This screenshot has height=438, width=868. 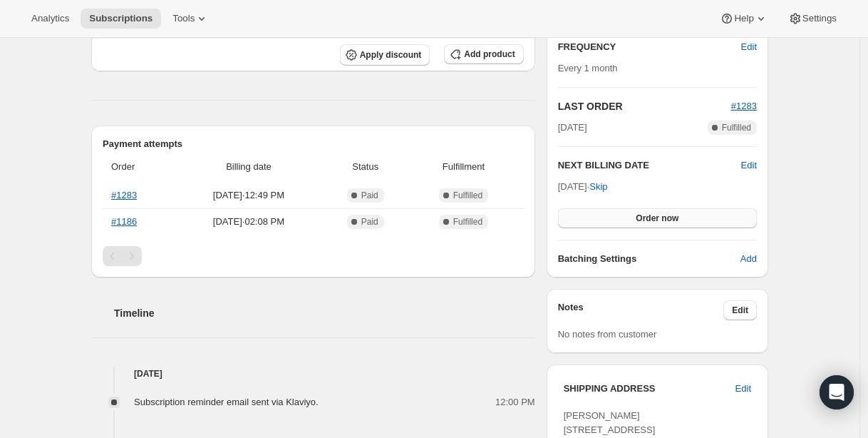 What do you see at coordinates (124, 221) in the screenshot?
I see `a: #1186` at bounding box center [124, 221].